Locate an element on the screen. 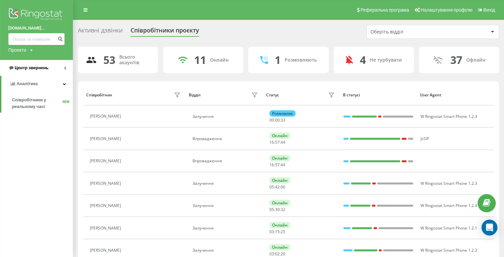  div: Розмовляє is located at coordinates (283, 113).